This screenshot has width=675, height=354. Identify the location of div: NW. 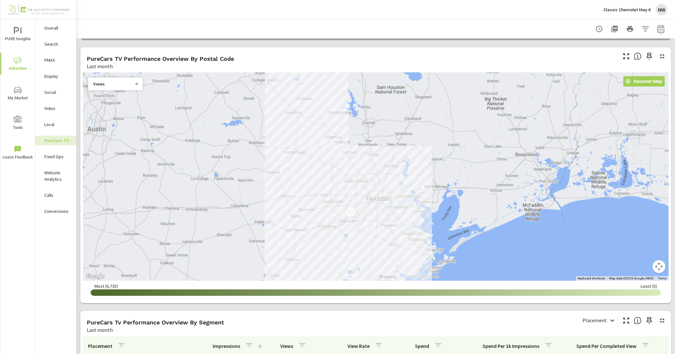
(662, 10).